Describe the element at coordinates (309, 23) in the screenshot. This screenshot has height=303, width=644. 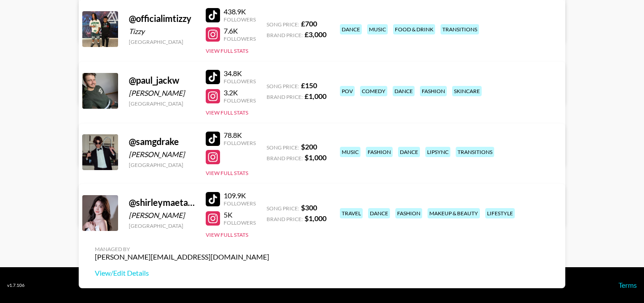
I see `strong: £ 700` at that location.